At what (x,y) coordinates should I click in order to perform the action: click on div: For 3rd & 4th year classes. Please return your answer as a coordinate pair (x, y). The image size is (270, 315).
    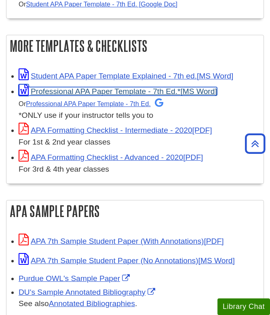
    Looking at the image, I should click on (139, 169).